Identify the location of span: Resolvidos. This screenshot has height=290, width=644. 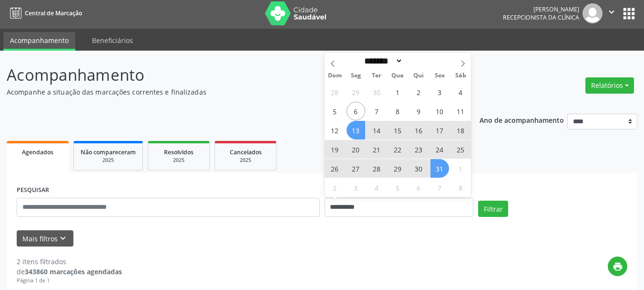
(179, 152).